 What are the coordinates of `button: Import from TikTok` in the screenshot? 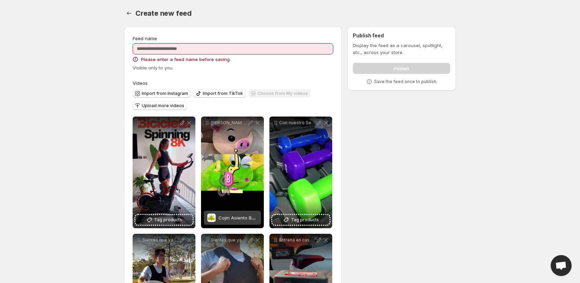 It's located at (219, 93).